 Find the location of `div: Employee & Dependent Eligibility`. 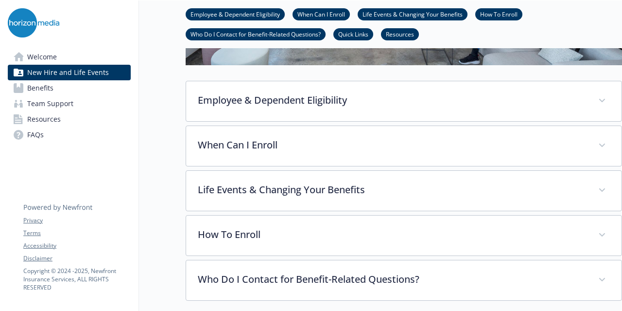

div: Employee & Dependent Eligibility is located at coordinates (404, 101).